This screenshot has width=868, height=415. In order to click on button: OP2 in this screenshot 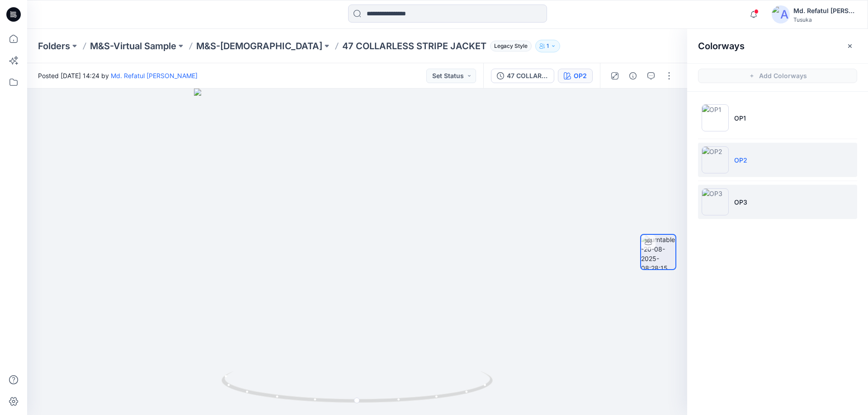, I will do `click(575, 76)`.